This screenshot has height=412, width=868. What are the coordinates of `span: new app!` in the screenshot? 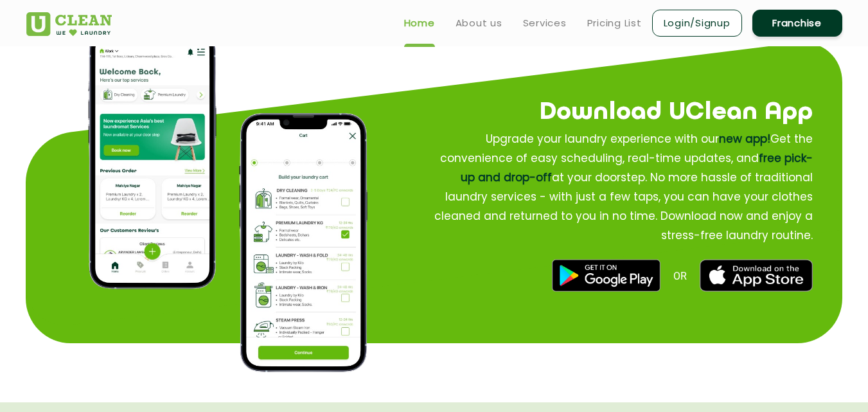 It's located at (745, 139).